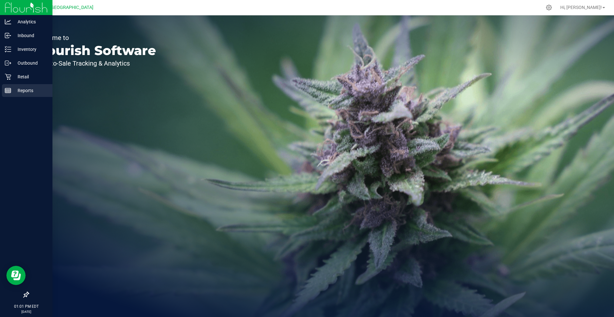 This screenshot has height=317, width=614. What do you see at coordinates (8, 49) in the screenshot?
I see `inline-svg: Inventory` at bounding box center [8, 49].